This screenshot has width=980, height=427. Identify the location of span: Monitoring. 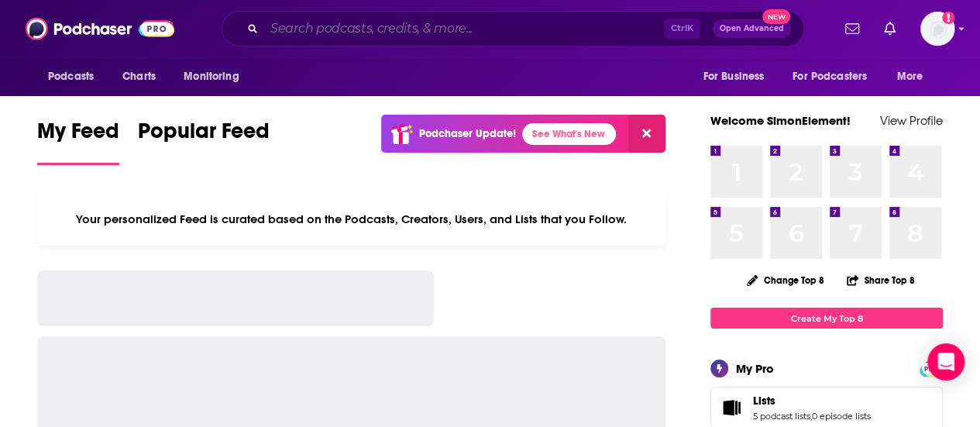
(210, 77).